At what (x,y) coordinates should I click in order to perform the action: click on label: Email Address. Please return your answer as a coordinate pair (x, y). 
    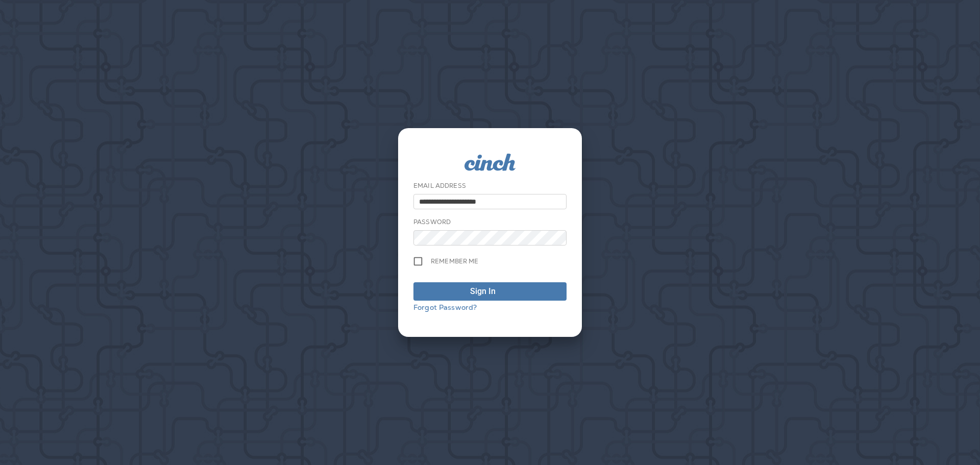
    Looking at the image, I should click on (440, 186).